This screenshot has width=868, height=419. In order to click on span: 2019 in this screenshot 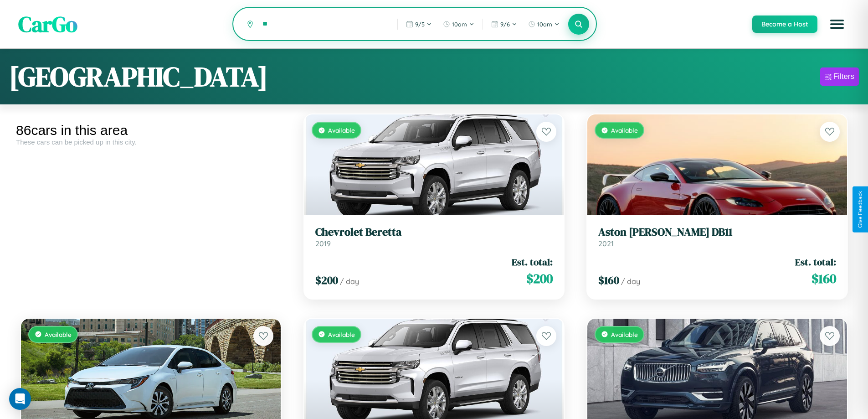, I will do `click(323, 243)`.